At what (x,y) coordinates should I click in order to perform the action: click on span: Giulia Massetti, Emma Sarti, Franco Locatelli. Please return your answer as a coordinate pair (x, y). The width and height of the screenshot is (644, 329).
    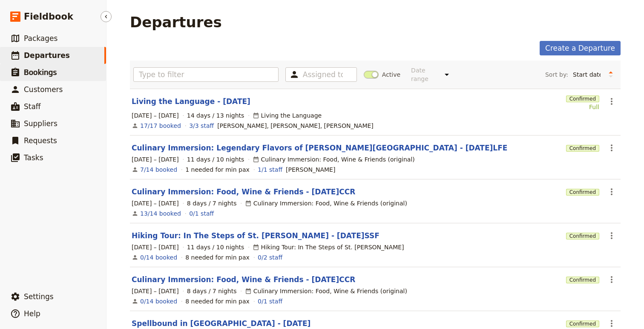
    Looking at the image, I should click on (295, 126).